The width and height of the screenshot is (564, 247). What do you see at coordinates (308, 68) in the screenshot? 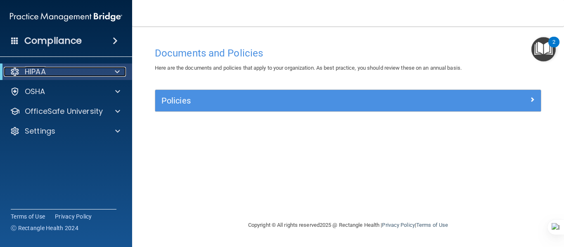
I see `span: Here are the documents and policies that apply to your organization. As best practice, you should...` at bounding box center [308, 68].